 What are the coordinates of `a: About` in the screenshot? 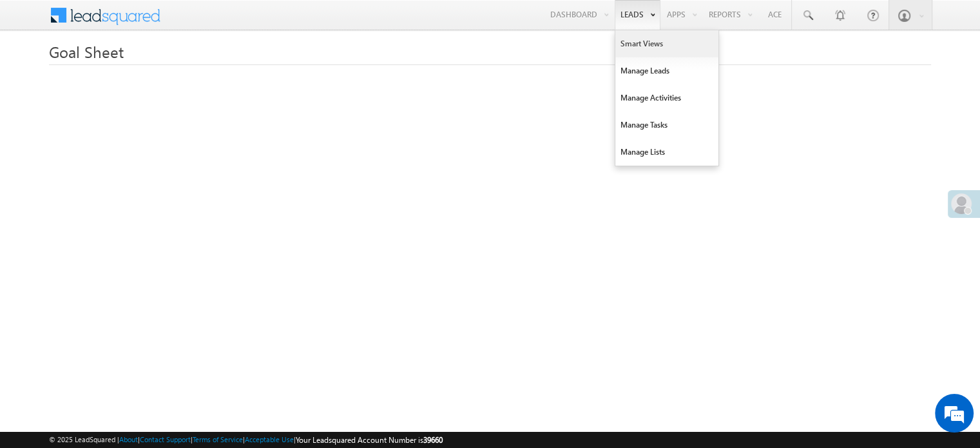 It's located at (128, 439).